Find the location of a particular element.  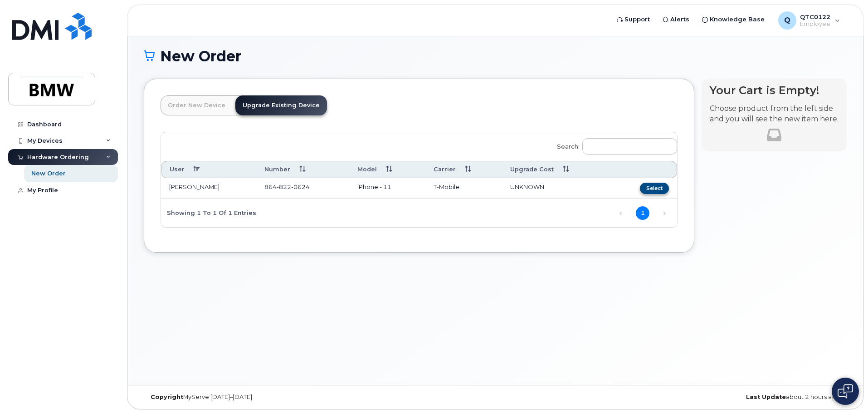

strong: Copyright is located at coordinates (167, 397).